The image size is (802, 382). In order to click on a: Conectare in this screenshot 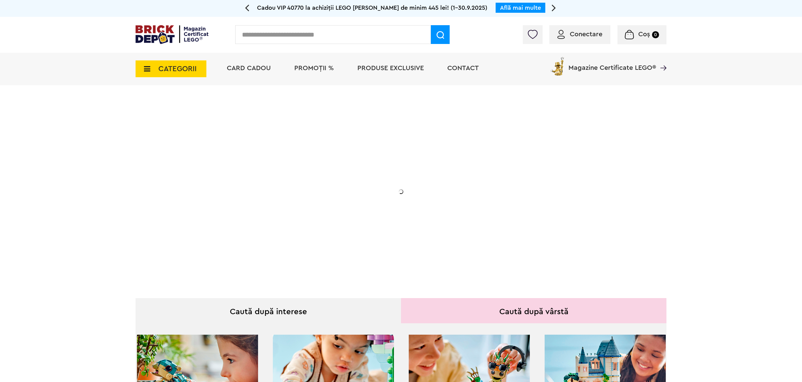, I will do `click(580, 34)`.